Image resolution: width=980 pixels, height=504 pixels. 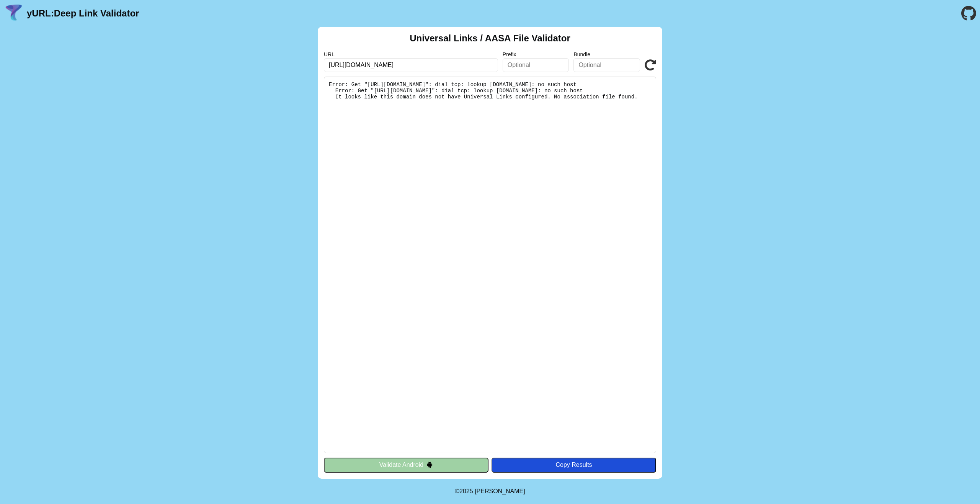 What do you see at coordinates (490, 38) in the screenshot?
I see `h2: Universal Links / AASA File Validator` at bounding box center [490, 38].